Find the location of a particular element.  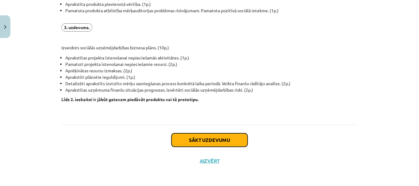

li: Aprēķinātas resursu izmaksas. (2p.) is located at coordinates (212, 71).